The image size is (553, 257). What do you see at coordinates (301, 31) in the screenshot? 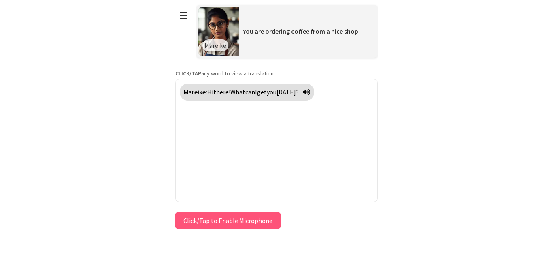
I see `span: You are ordering coffee from a nice shop.` at bounding box center [301, 31].